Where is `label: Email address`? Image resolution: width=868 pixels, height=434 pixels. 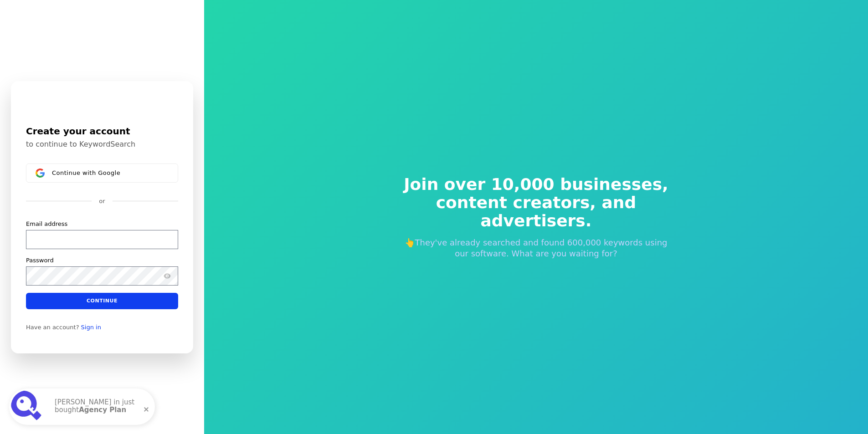 label: Email address is located at coordinates (46, 224).